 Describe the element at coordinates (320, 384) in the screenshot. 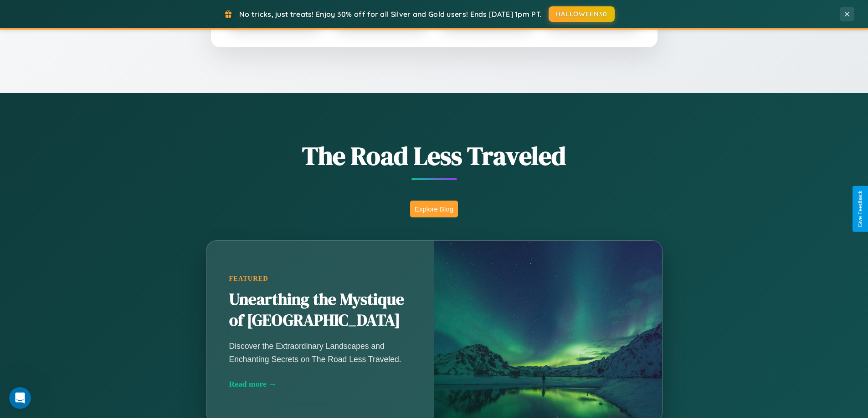

I see `div: Read more →` at that location.